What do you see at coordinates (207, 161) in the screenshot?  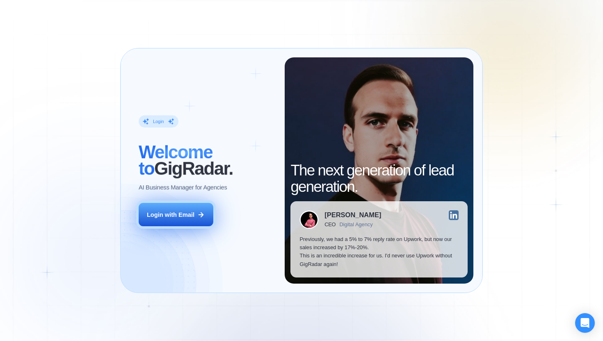 I see `h2: ‍ GigRadar.` at bounding box center [207, 161].